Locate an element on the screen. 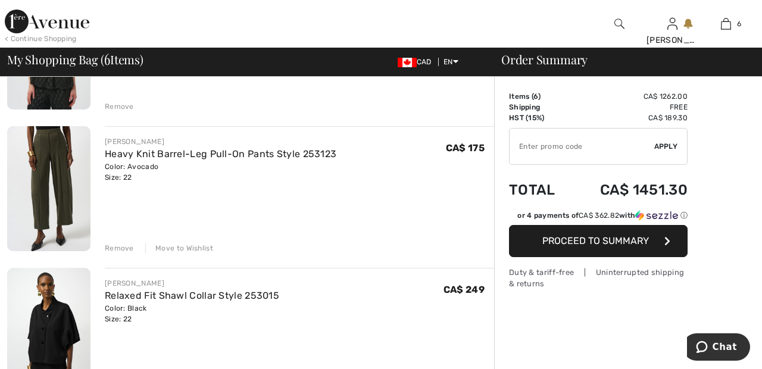  div: Move to Wishlist is located at coordinates (179, 248).